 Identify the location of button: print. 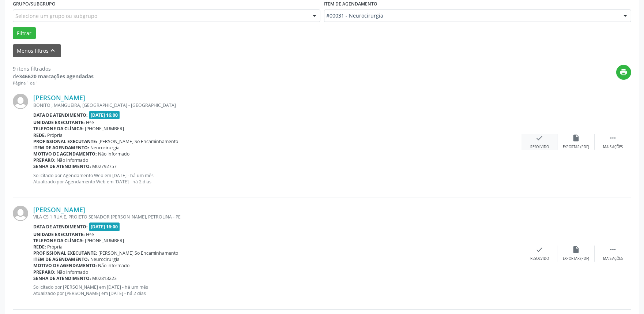
(623, 72).